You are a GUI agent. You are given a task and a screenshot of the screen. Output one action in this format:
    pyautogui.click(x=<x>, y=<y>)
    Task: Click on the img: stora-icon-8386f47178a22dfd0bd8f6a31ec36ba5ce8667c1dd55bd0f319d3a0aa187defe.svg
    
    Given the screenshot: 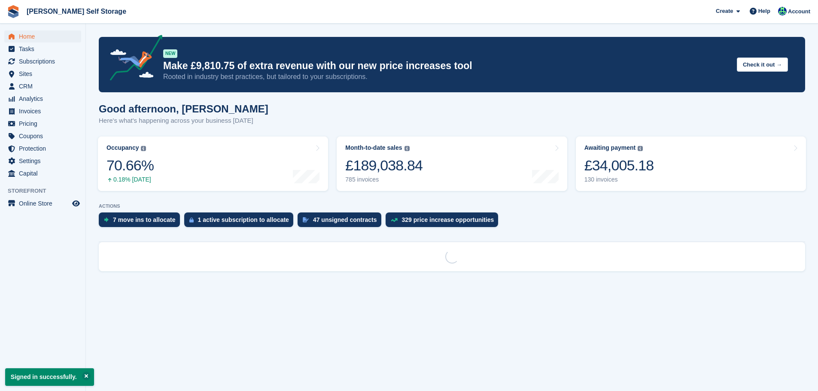 What is the action you would take?
    pyautogui.click(x=13, y=12)
    